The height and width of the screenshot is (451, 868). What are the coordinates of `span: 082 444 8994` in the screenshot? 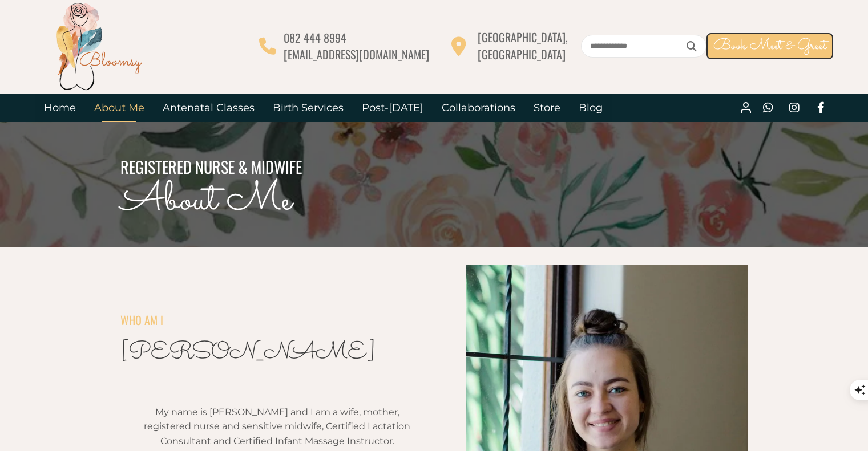 It's located at (315, 38).